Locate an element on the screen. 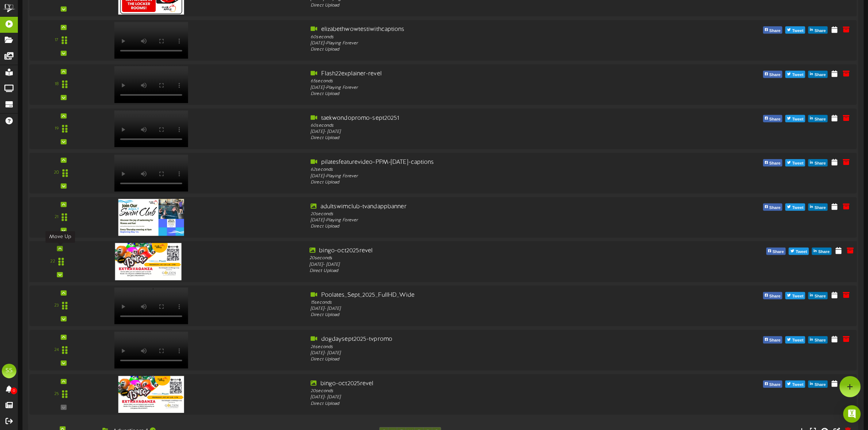 Image resolution: width=868 pixels, height=430 pixels. div: 26 seconds is located at coordinates (478, 347).